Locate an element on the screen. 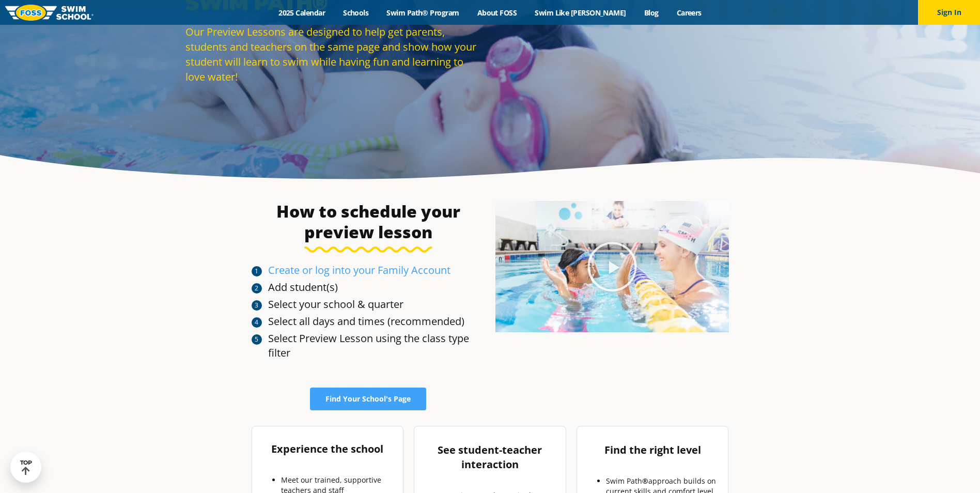 This screenshot has width=980, height=493. strong: See student-teacher interaction is located at coordinates (490, 457).